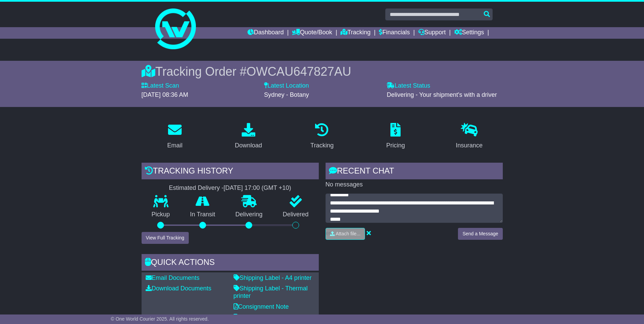  I want to click on p: In Transit, so click(203, 214).